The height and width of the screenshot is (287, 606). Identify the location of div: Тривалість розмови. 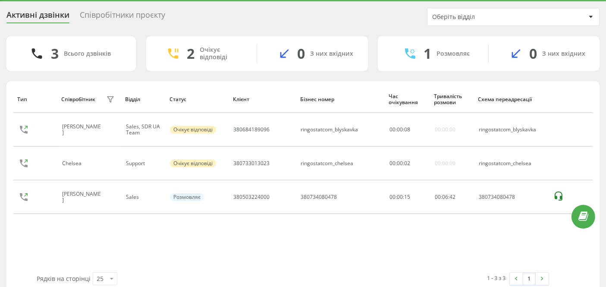
(452, 99).